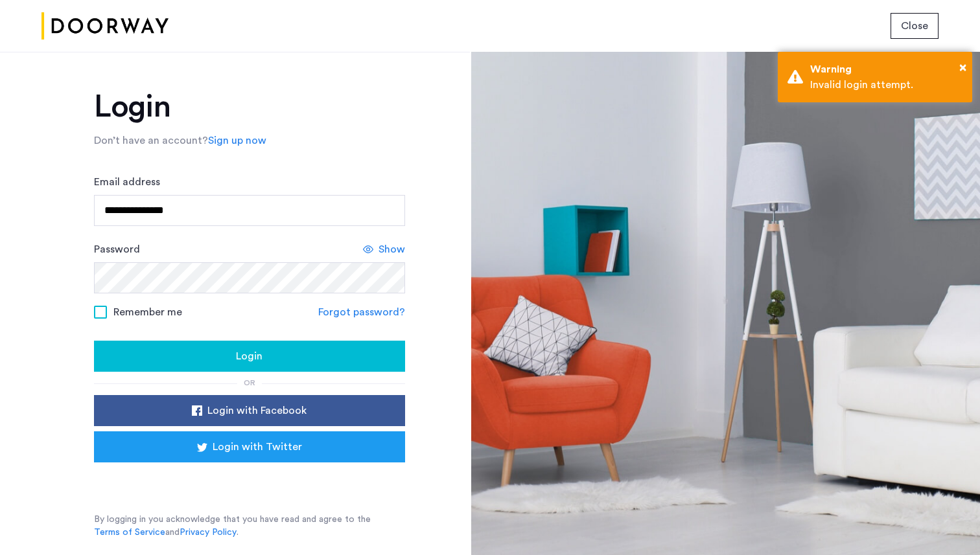 The image size is (980, 555). What do you see at coordinates (915, 26) in the screenshot?
I see `span: Close` at bounding box center [915, 26].